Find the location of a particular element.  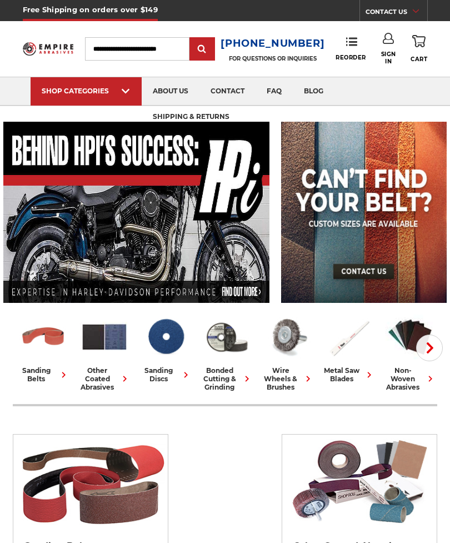

a: Cart is located at coordinates (419, 48).